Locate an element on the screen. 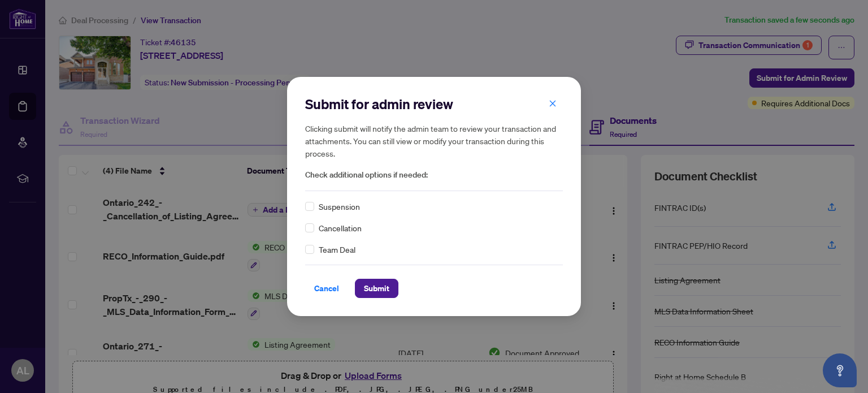 The height and width of the screenshot is (393, 868). span: Submit is located at coordinates (376, 289).